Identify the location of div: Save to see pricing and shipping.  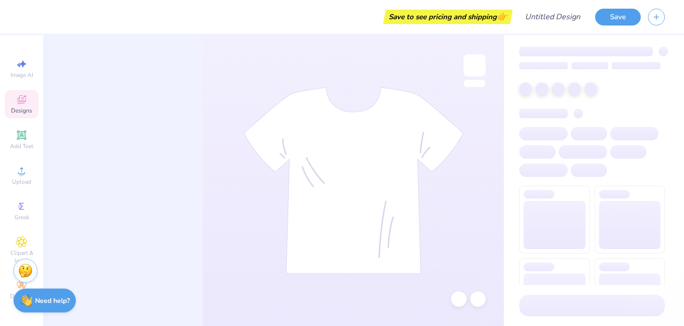
(448, 17).